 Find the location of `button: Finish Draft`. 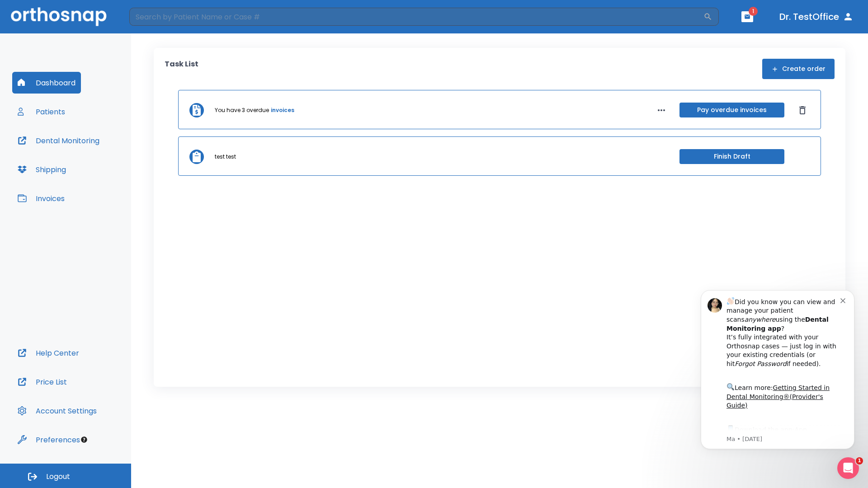

button: Finish Draft is located at coordinates (732, 156).